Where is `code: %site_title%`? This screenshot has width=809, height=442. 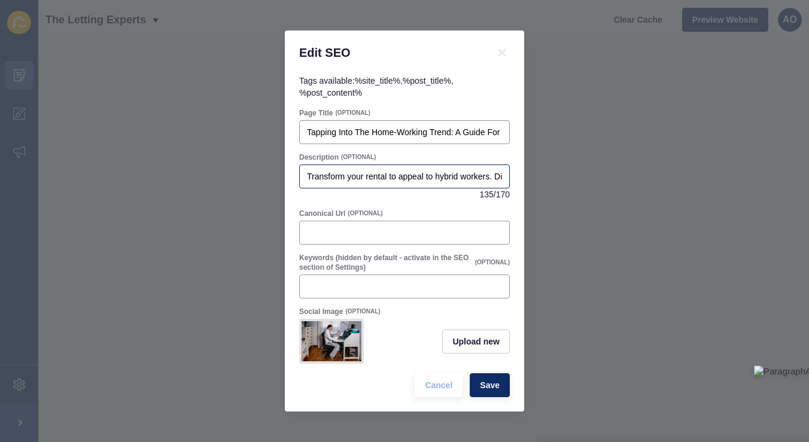
code: %site_title% is located at coordinates (377, 81).